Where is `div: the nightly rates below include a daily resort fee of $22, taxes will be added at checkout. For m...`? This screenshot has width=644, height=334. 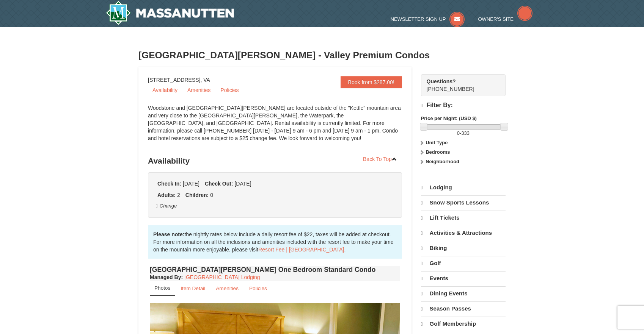
div: the nightly rates below include a daily resort fee of $22, taxes will be added at checkout. For m... is located at coordinates (275, 242).